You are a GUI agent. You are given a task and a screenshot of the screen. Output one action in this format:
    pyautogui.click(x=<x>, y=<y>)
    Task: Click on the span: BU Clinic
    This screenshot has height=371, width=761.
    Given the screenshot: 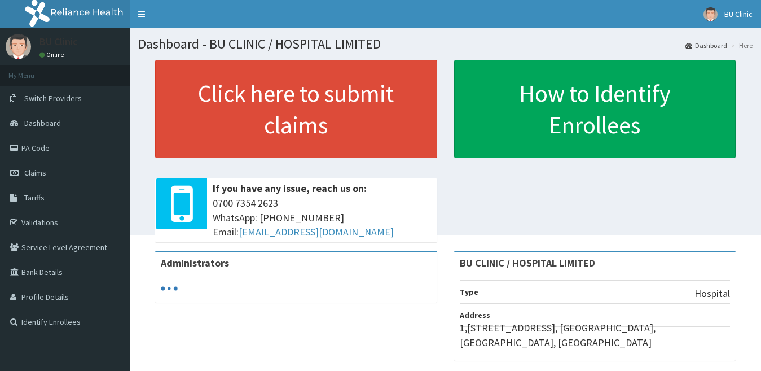 What is the action you would take?
    pyautogui.click(x=739, y=14)
    